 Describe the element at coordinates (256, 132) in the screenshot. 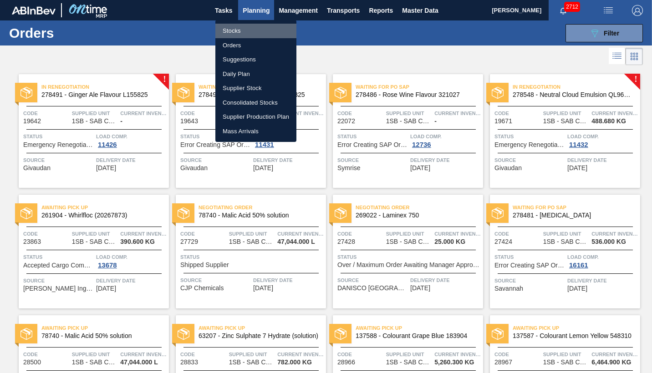

I see `li: Mass Arrivals` at that location.